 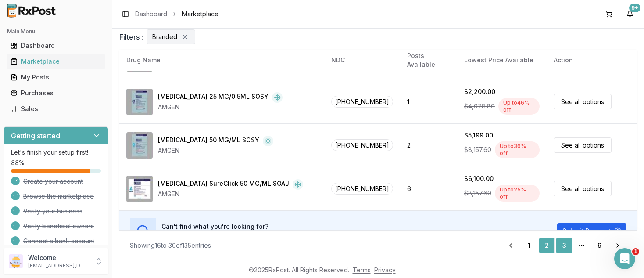 What do you see at coordinates (36, 136) in the screenshot?
I see `h3: Getting started` at bounding box center [36, 136].